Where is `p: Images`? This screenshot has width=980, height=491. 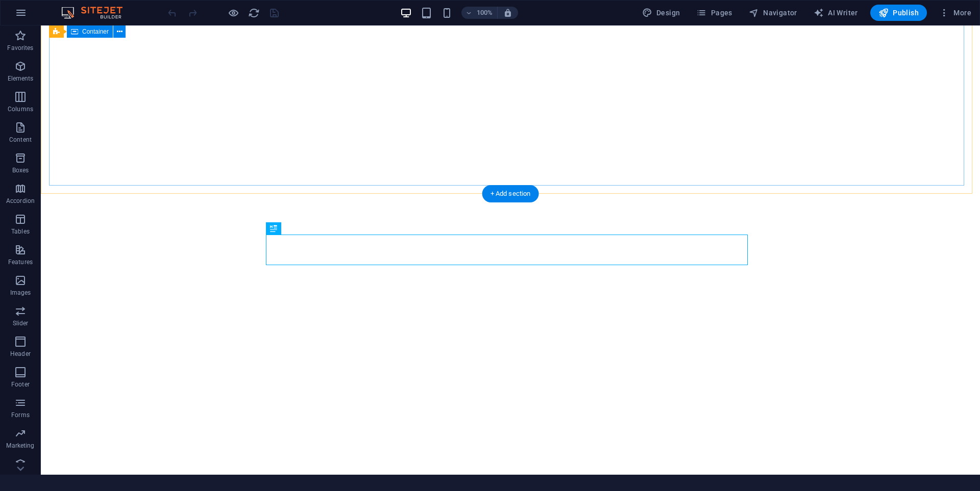 p: Images is located at coordinates (21, 293).